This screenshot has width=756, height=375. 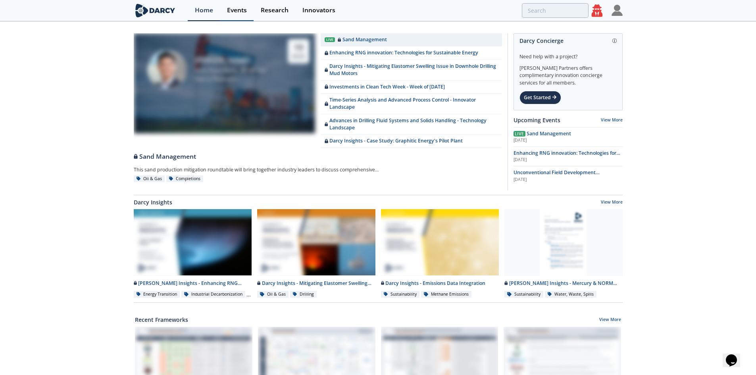 What do you see at coordinates (316, 283) in the screenshot?
I see `div: Darcy Insights - Mitigating Elastomer Swelling Issue in Downhole Drilling Mud Motors` at bounding box center [316, 283].